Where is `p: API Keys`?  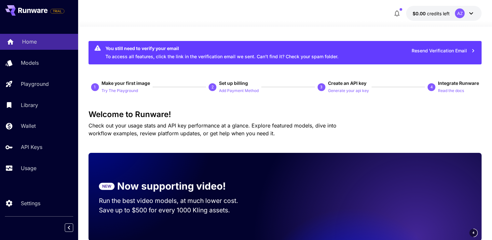 p: API Keys is located at coordinates (32, 147).